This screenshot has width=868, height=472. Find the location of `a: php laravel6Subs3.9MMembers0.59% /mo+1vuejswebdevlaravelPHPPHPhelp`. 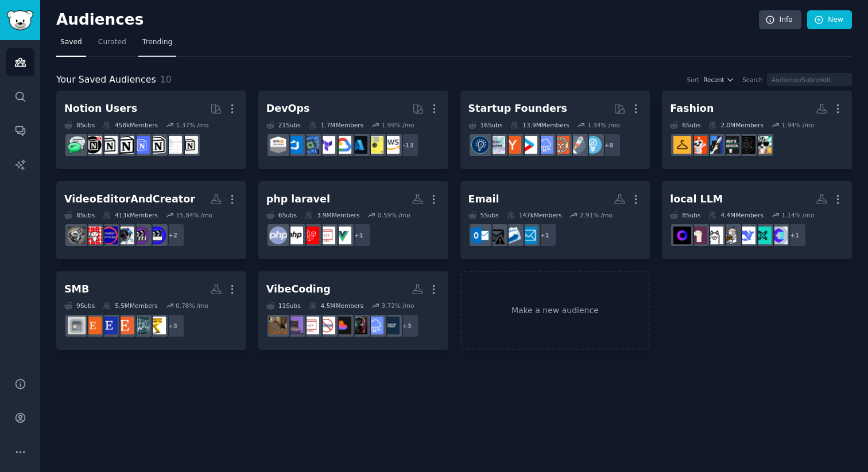

a: php laravel6Subs3.9MMembers0.59% /mo+1vuejswebdevlaravelPHPPHPhelp is located at coordinates (353, 220).